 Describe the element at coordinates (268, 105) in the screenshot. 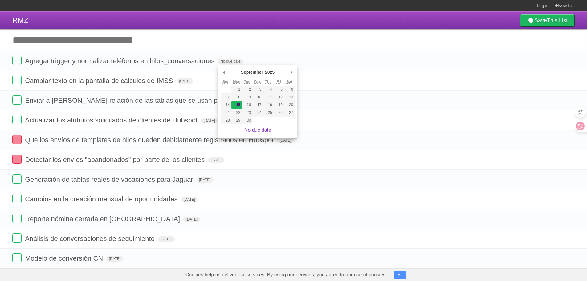

I see `button: 18` at that location.